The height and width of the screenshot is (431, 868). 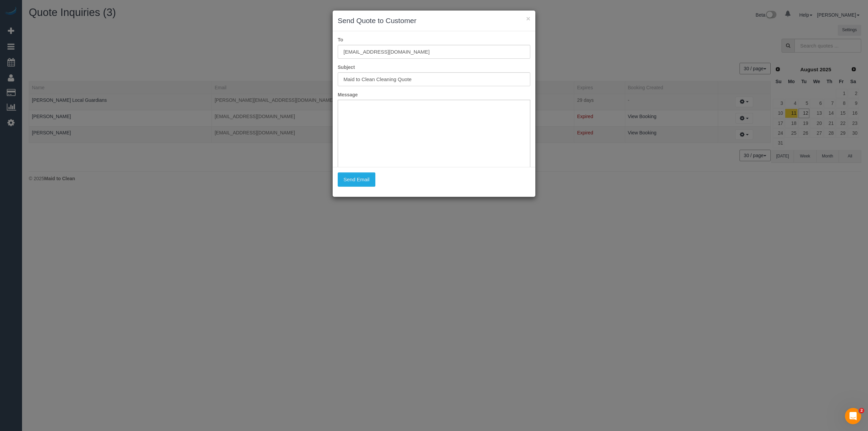 I want to click on button: Send Email, so click(x=356, y=179).